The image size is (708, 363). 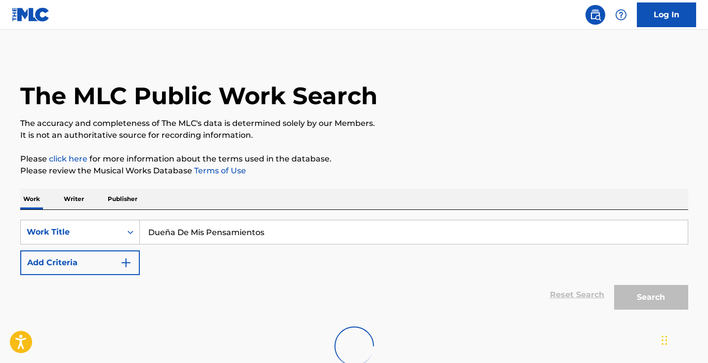 What do you see at coordinates (80, 263) in the screenshot?
I see `button: Add Criteria` at bounding box center [80, 263].